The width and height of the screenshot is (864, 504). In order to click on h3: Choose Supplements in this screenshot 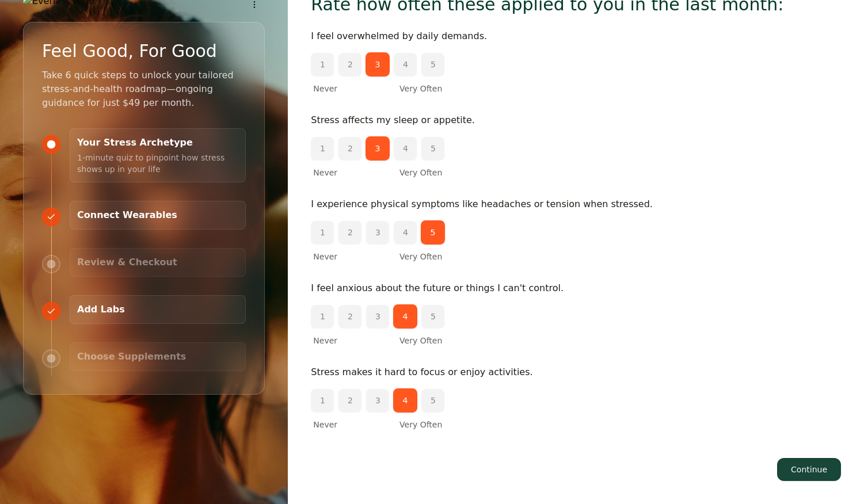, I will do `click(158, 357)`.